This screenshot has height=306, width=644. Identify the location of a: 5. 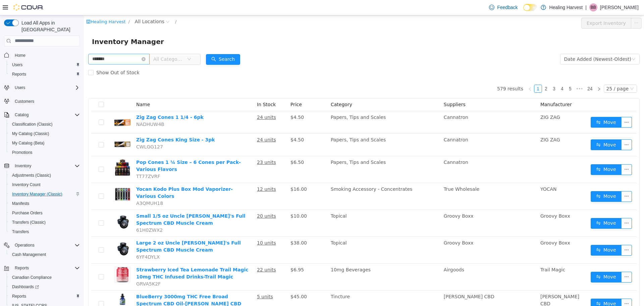
(486, 73).